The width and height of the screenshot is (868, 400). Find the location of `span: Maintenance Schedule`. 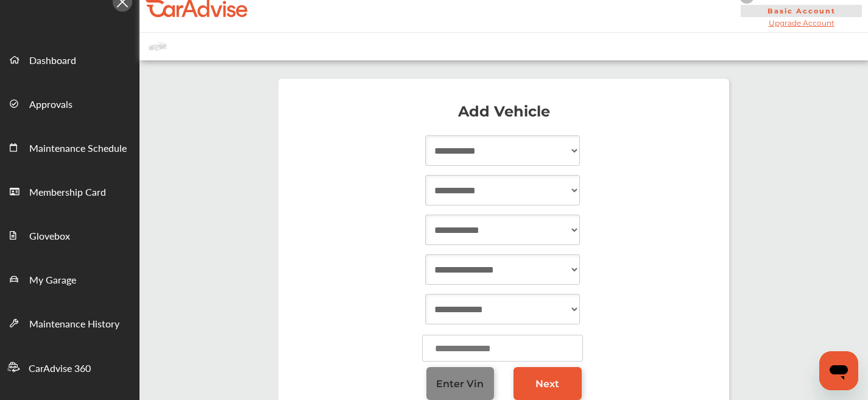

span: Maintenance Schedule is located at coordinates (78, 149).